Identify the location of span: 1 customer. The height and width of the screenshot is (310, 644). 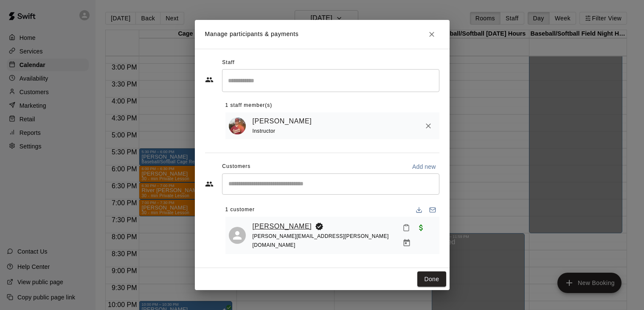
(240, 210).